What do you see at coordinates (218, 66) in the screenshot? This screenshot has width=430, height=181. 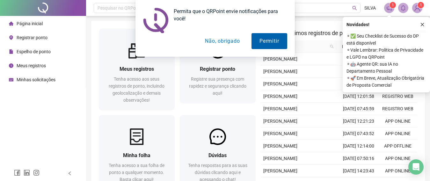 I see `a: Registrar pontoRegistre sua presença com rapidez e segurança clicando aqui!` at bounding box center [218, 66].